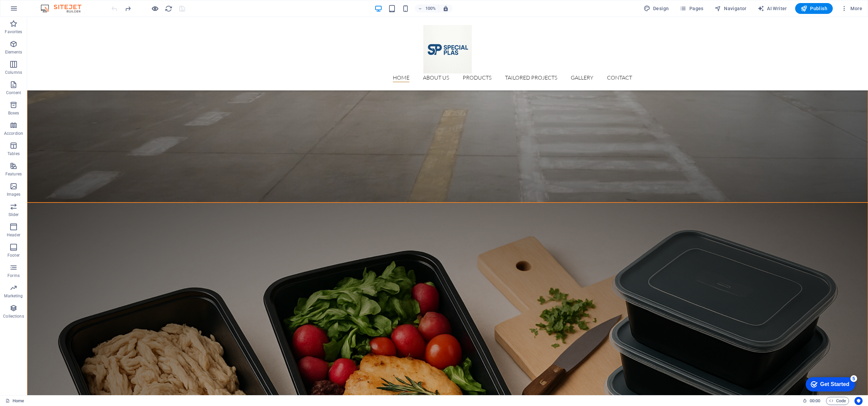 The height and width of the screenshot is (406, 868). I want to click on p: Slider, so click(14, 215).